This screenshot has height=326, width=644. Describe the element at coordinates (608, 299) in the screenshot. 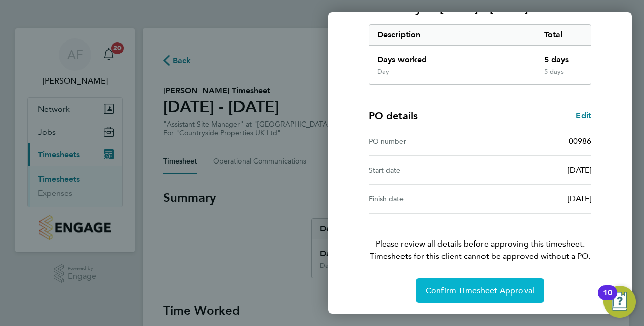

I see `div: 10` at that location.